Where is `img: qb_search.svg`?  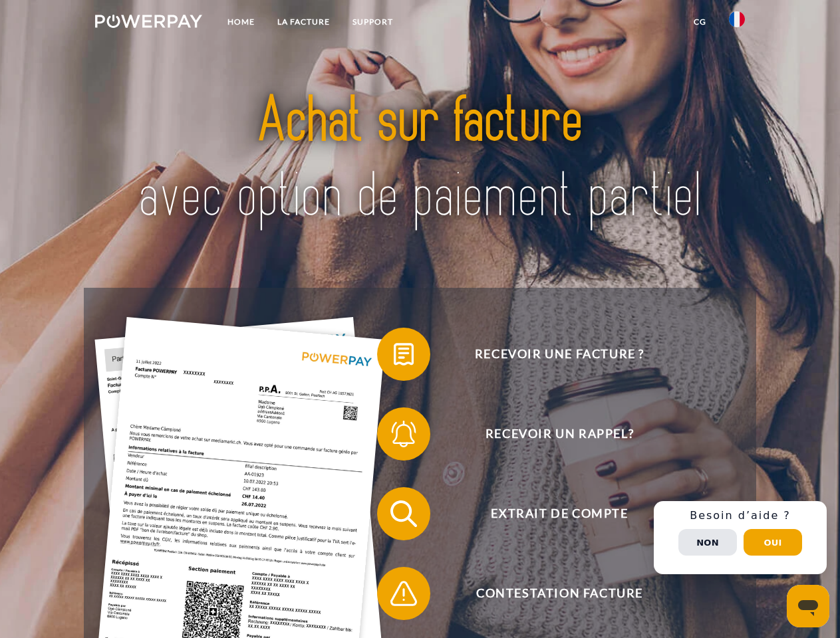 img: qb_search.svg is located at coordinates (404, 514).